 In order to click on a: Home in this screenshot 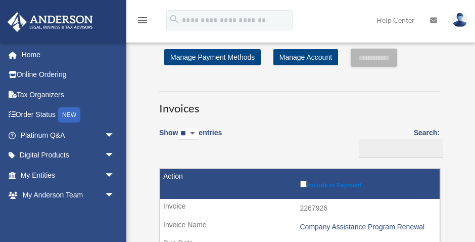, I will do `click(68, 55)`.